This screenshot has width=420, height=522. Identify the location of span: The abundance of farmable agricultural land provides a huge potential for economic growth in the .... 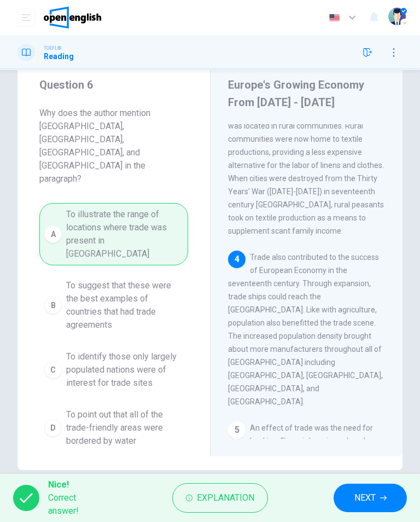
(306, 126).